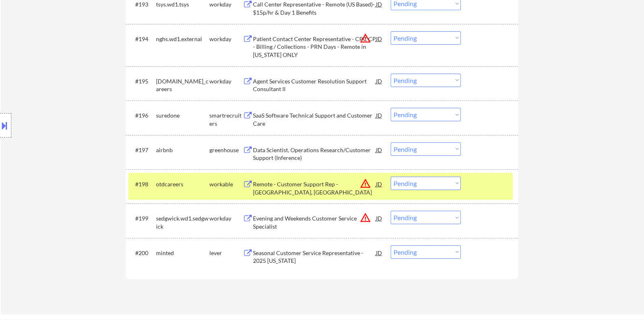 This screenshot has height=321, width=644. What do you see at coordinates (182, 184) in the screenshot?
I see `div: otdcareers` at bounding box center [182, 184].